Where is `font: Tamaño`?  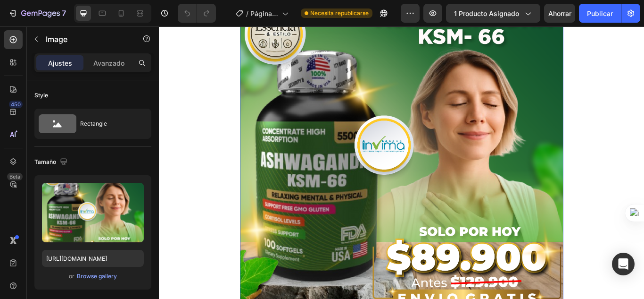
font: Tamaño is located at coordinates (45, 162).